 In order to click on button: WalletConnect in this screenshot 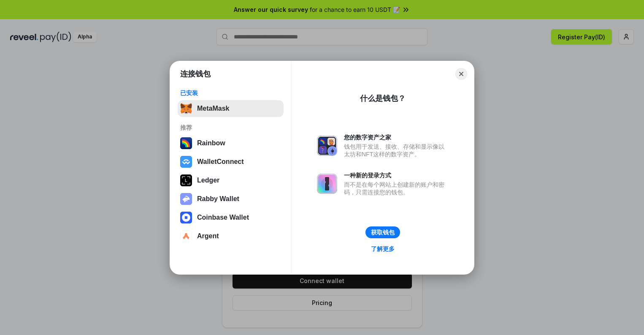, I will do `click(230, 162)`.